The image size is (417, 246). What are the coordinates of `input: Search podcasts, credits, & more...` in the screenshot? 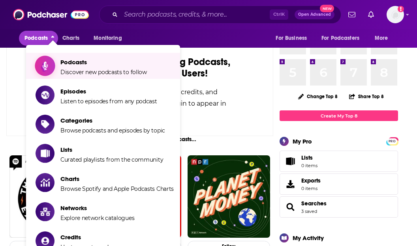 It's located at (195, 15).